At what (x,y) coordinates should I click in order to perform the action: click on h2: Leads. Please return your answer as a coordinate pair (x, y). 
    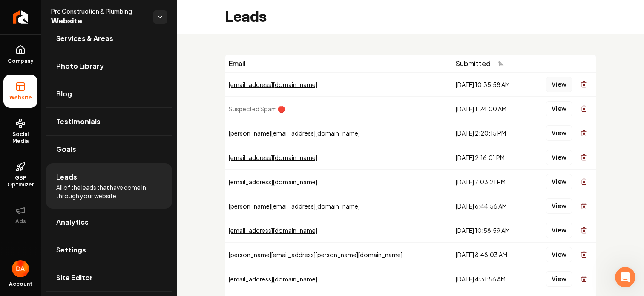
    Looking at the image, I should click on (246, 17).